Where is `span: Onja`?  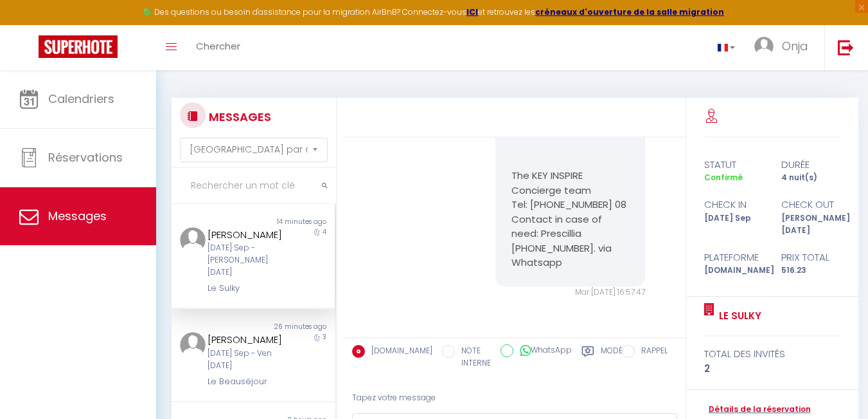
span: Onja is located at coordinates (795, 46).